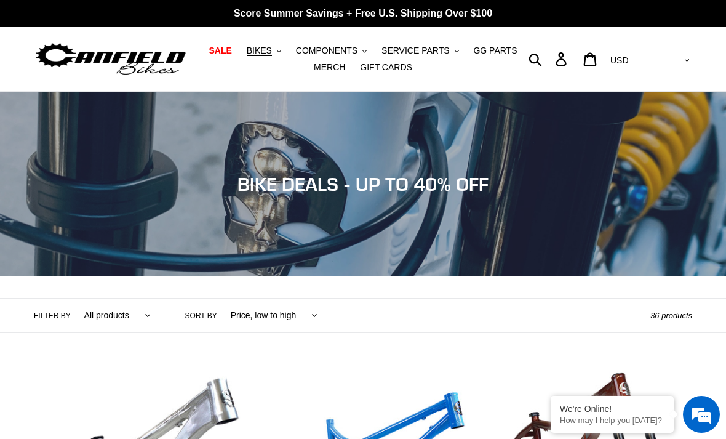 Image resolution: width=726 pixels, height=439 pixels. What do you see at coordinates (220, 50) in the screenshot?
I see `span: SALE` at bounding box center [220, 50].